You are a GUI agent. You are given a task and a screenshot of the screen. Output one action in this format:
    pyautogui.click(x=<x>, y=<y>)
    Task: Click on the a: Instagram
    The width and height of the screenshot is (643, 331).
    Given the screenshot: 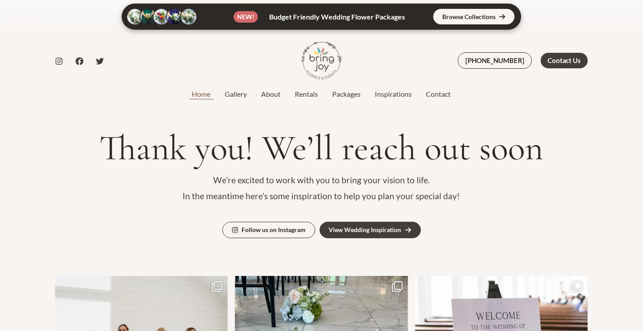 What is the action you would take?
    pyautogui.click(x=59, y=61)
    